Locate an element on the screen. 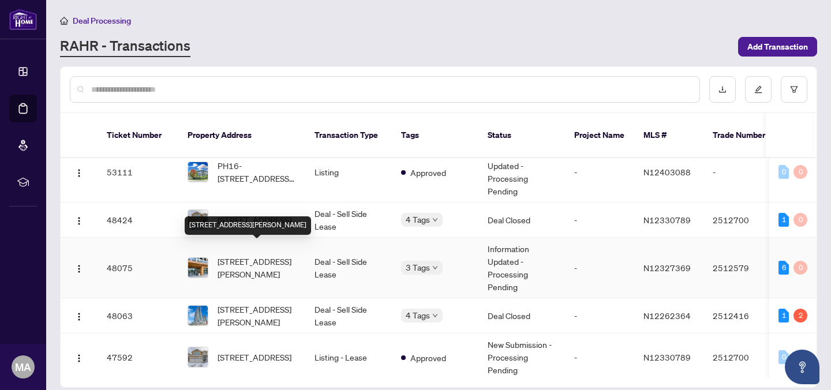 This screenshot has width=831, height=390. th: Project Name is located at coordinates (600, 136).